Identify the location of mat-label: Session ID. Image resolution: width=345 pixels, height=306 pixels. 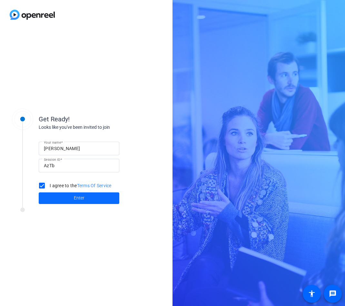
(52, 159).